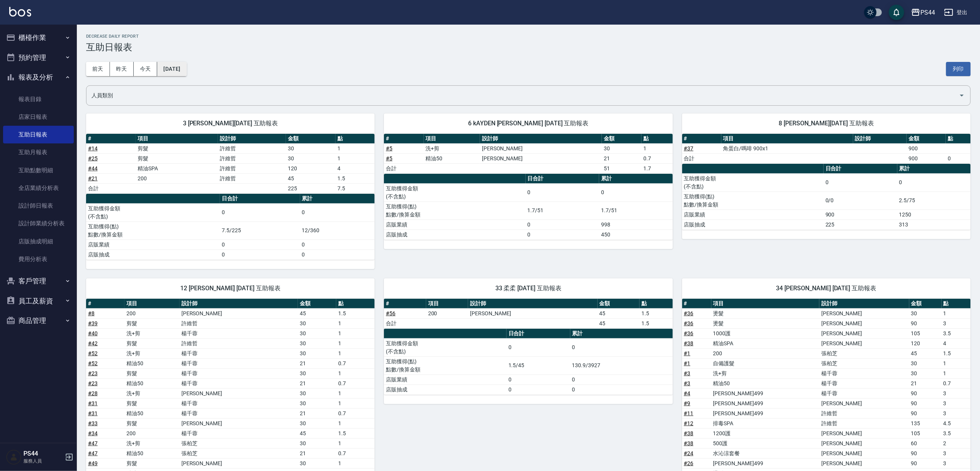 Image resolution: width=980 pixels, height=471 pixels. I want to click on td: 900, so click(926, 148).